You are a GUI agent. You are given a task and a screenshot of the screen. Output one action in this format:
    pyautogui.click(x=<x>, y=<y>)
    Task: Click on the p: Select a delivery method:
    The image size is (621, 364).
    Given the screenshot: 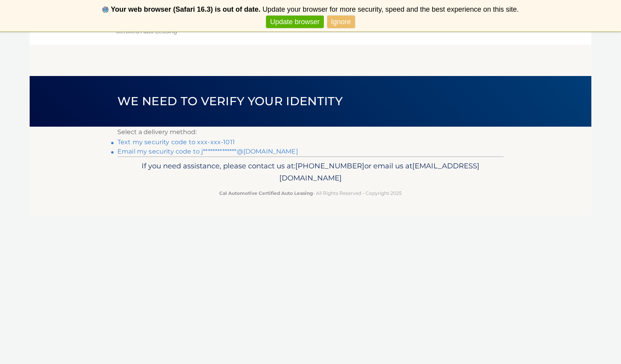 What is the action you would take?
    pyautogui.click(x=310, y=132)
    